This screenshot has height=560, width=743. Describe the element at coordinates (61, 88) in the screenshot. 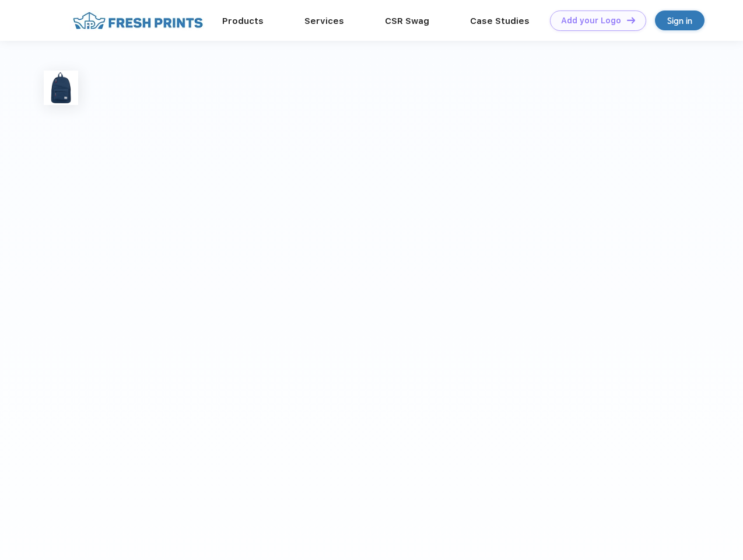

I see `img: func=resize&h=100` at that location.